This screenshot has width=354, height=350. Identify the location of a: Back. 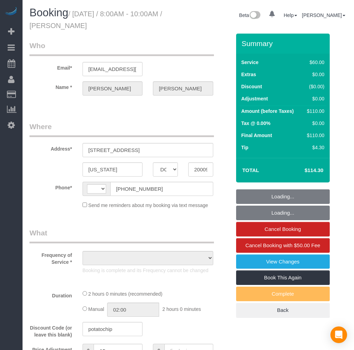
(283, 310).